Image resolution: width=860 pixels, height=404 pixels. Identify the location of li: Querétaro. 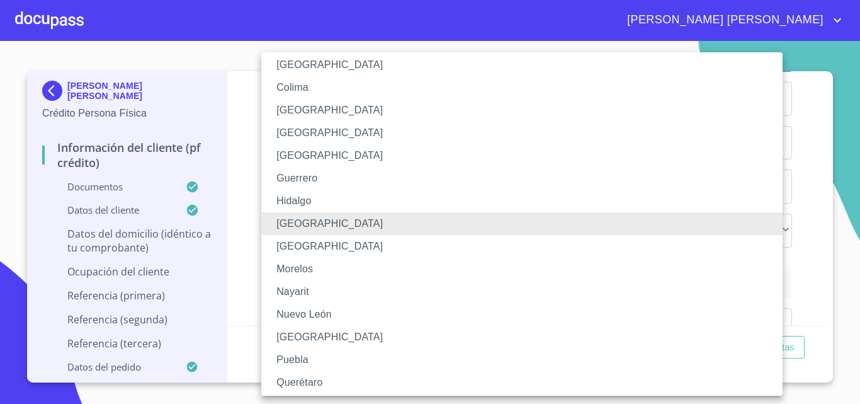
(526, 382).